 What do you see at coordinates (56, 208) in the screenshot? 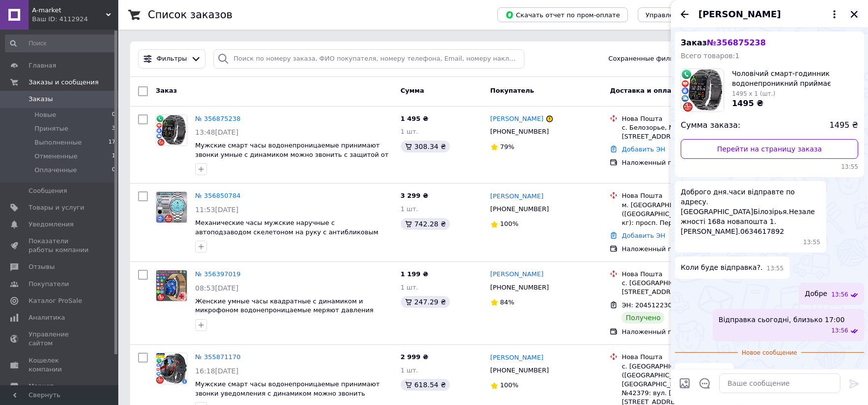
I see `span: Товары и услуги` at bounding box center [56, 208].